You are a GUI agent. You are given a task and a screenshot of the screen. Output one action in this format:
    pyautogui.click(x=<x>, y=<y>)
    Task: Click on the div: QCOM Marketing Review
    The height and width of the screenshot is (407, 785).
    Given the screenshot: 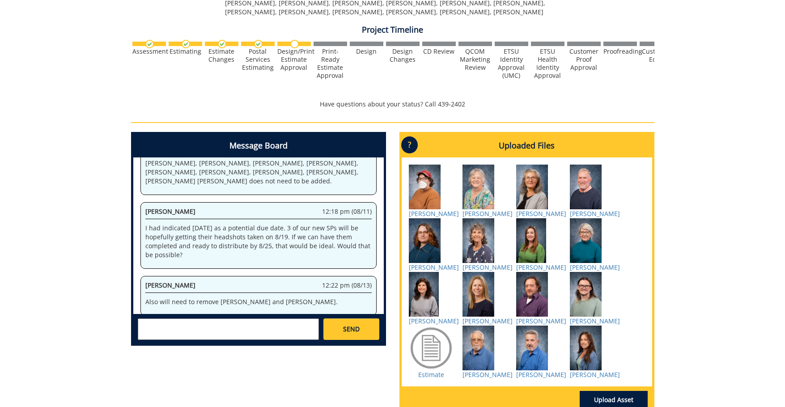 What is the action you would take?
    pyautogui.click(x=475, y=59)
    